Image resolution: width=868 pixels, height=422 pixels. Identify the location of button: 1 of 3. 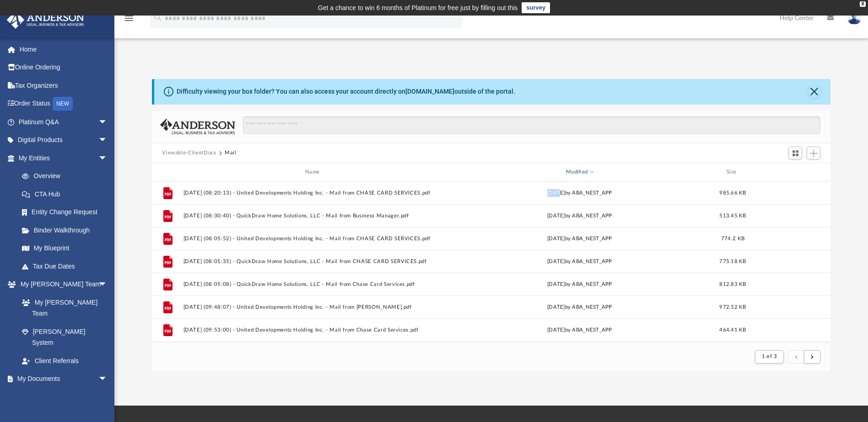
(769, 357).